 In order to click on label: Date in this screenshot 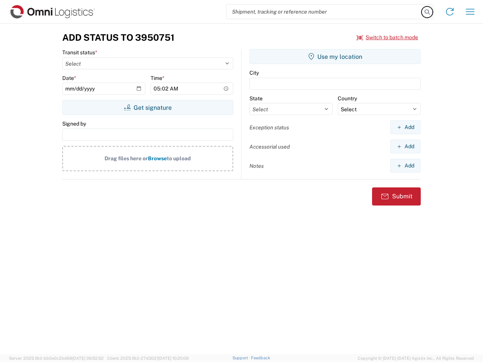, I will do `click(69, 78)`.